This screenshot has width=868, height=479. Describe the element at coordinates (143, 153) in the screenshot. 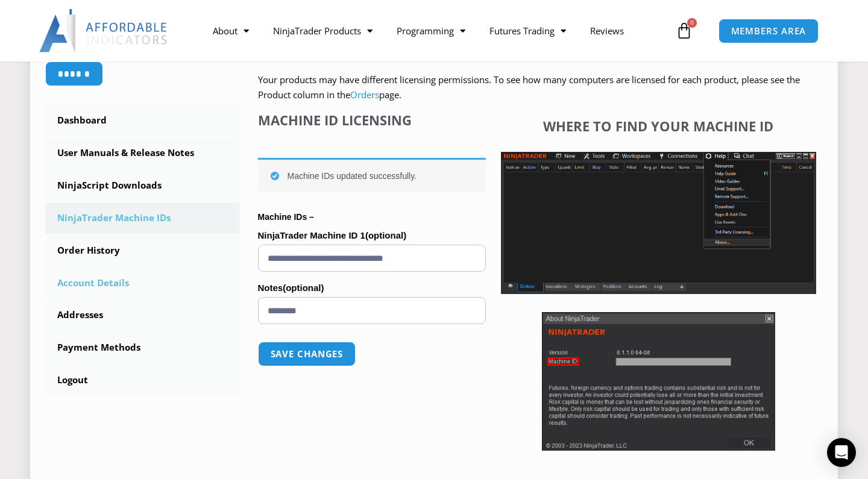

I see `a: User Manuals & Release Notes` at that location.